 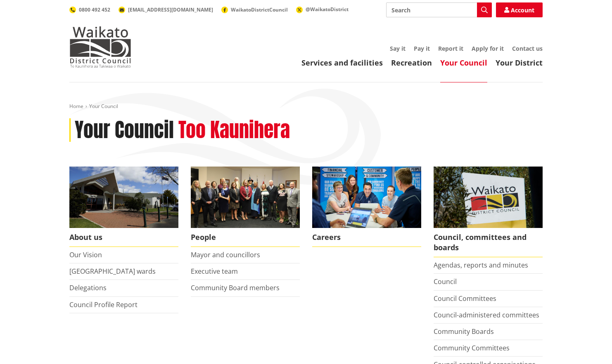 I want to click on span: Council, committees and boards, so click(x=488, y=243).